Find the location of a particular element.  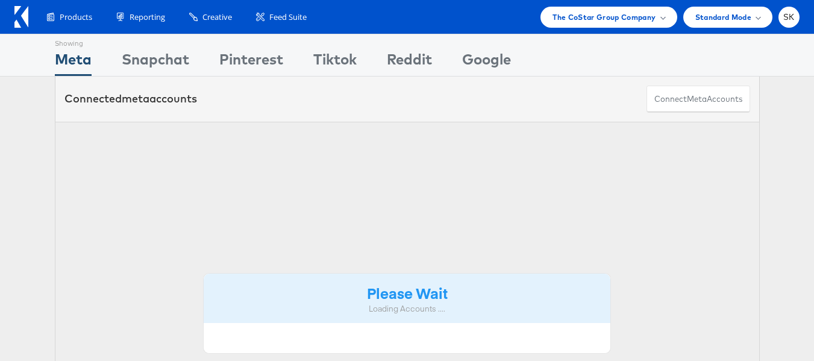

div: Reddit is located at coordinates (409, 62).